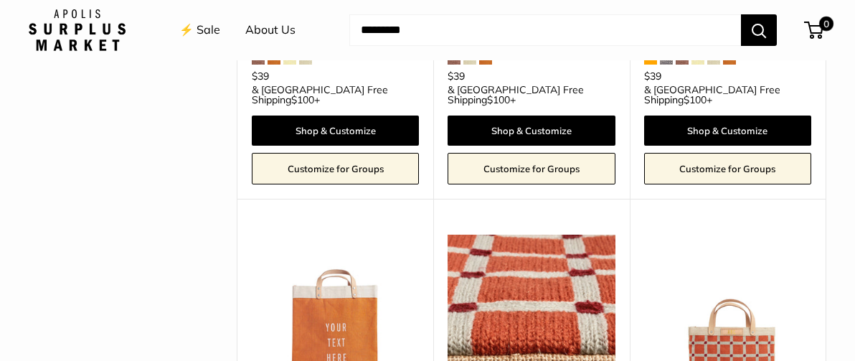 Image resolution: width=855 pixels, height=361 pixels. I want to click on button: Search, so click(759, 30).